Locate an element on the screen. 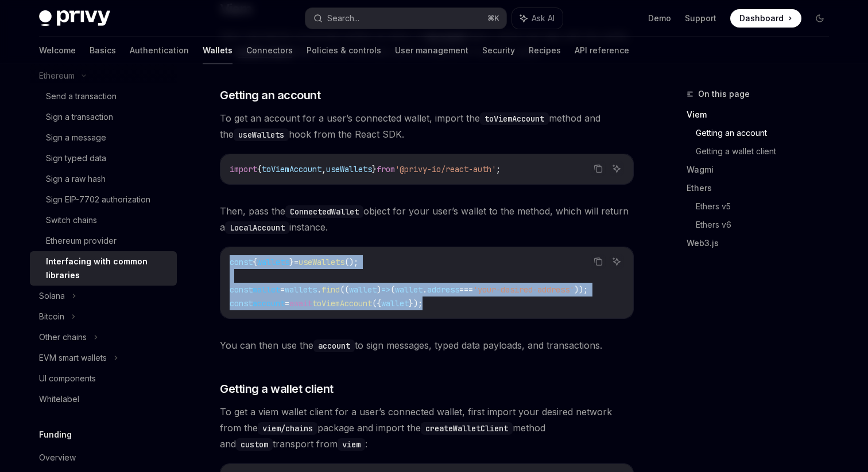  a: Whitelabel is located at coordinates (103, 399).